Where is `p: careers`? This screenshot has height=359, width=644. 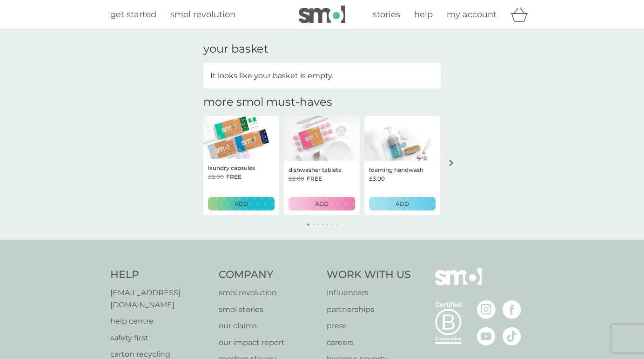 p: careers is located at coordinates (369, 343).